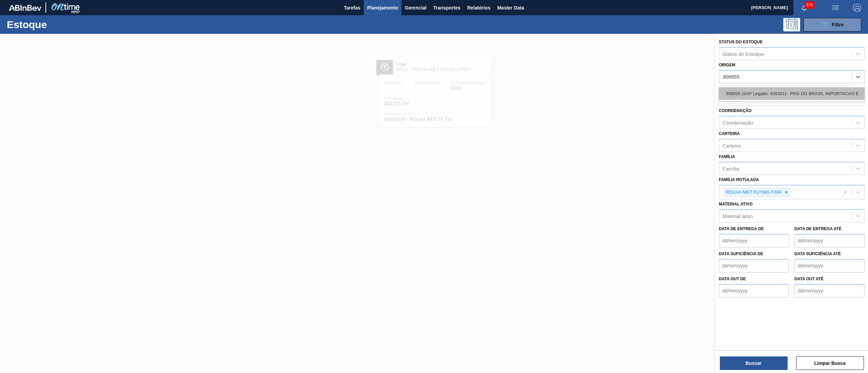 This screenshot has width=868, height=373. What do you see at coordinates (727, 157) in the screenshot?
I see `label: Família` at bounding box center [727, 157].